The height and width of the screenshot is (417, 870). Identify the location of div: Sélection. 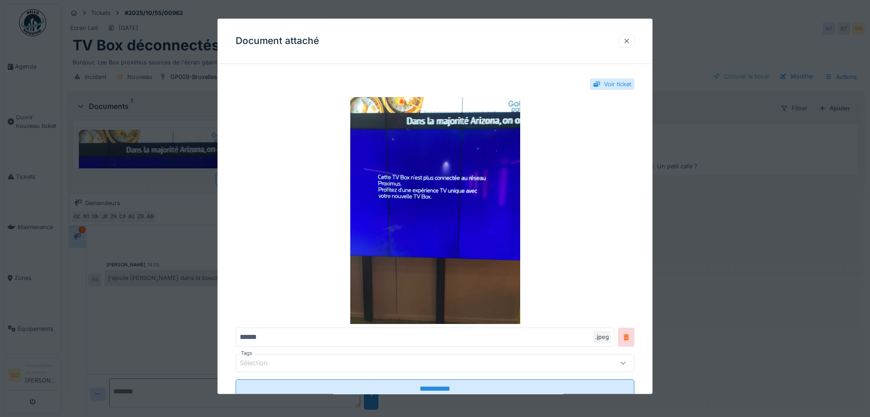
(260, 363).